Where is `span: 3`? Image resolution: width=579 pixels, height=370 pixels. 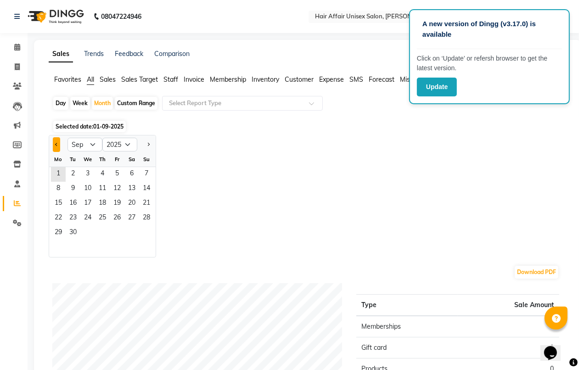 span: 3 is located at coordinates (88, 175).